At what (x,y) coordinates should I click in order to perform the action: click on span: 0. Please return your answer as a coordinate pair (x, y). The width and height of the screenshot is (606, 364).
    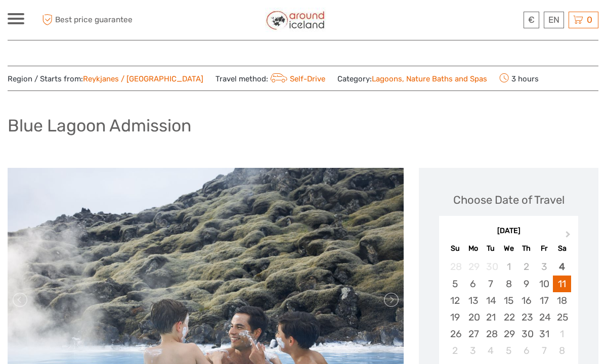
    Looking at the image, I should click on (589, 20).